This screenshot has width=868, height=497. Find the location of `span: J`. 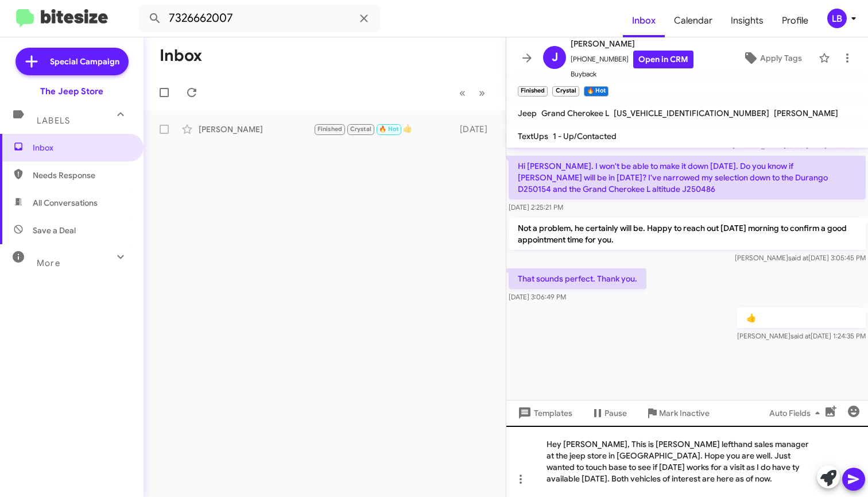

span: J is located at coordinates (555, 57).